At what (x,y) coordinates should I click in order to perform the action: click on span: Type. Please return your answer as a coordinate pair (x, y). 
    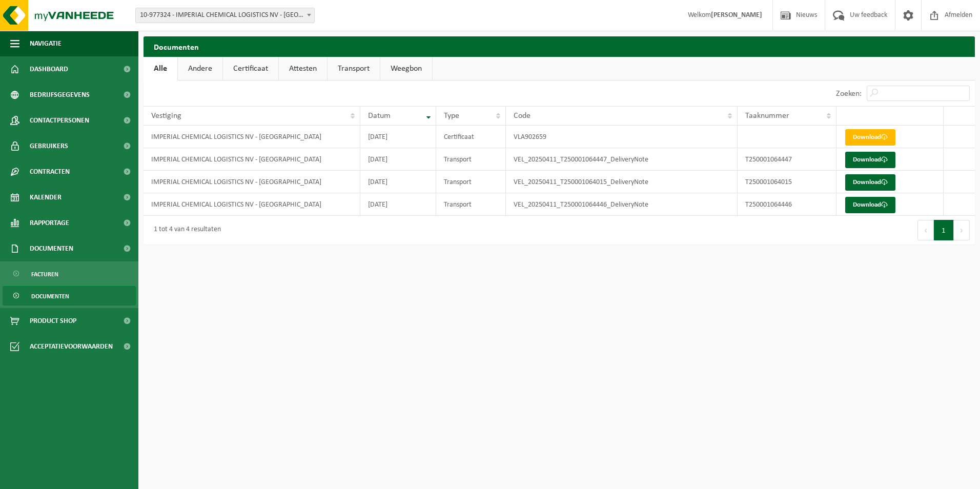
    Looking at the image, I should click on (451, 116).